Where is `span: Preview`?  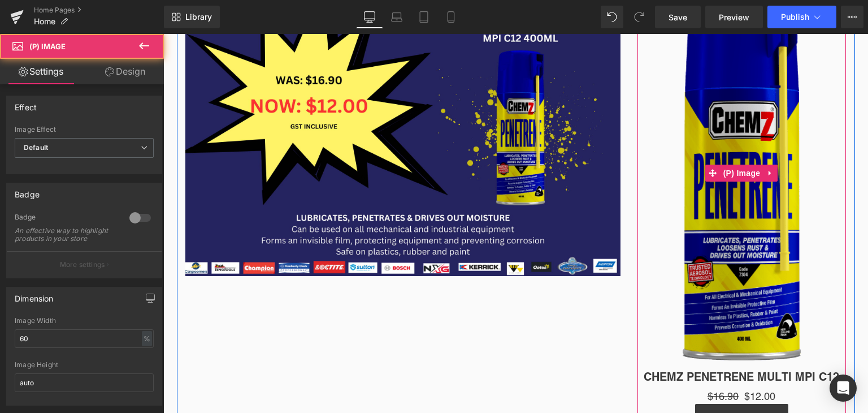 span: Preview is located at coordinates (734, 17).